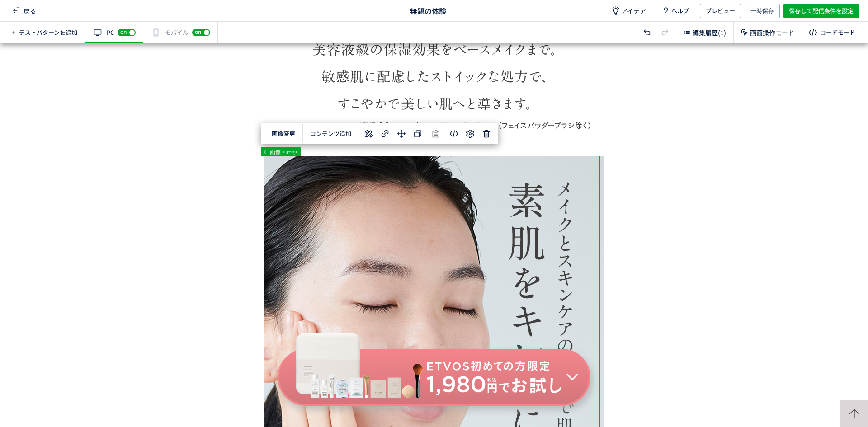 The height and width of the screenshot is (427, 868). What do you see at coordinates (48, 33) in the screenshot?
I see `span: テストパターンを追加` at bounding box center [48, 33].